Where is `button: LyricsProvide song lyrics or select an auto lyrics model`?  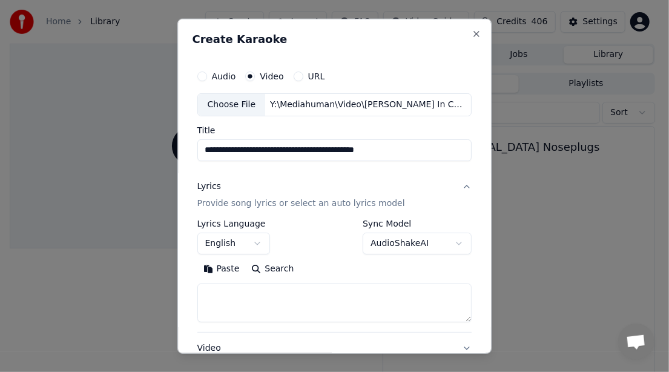
button: LyricsProvide song lyrics or select an auto lyrics model is located at coordinates (335, 195).